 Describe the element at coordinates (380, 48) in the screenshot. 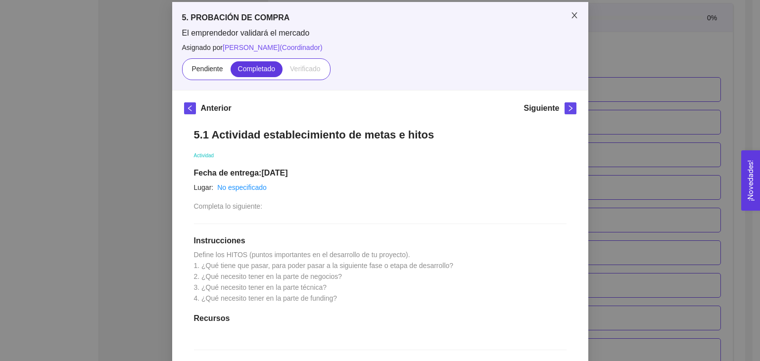

I see `span: Asignado por` at that location.